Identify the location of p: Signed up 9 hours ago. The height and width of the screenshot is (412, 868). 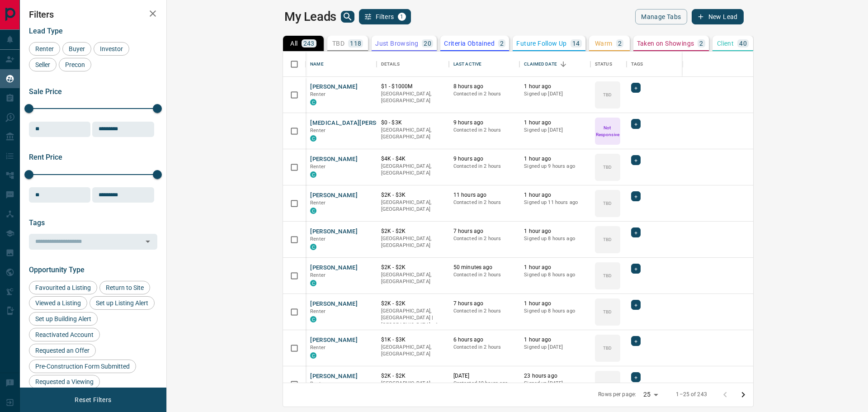
(555, 167).